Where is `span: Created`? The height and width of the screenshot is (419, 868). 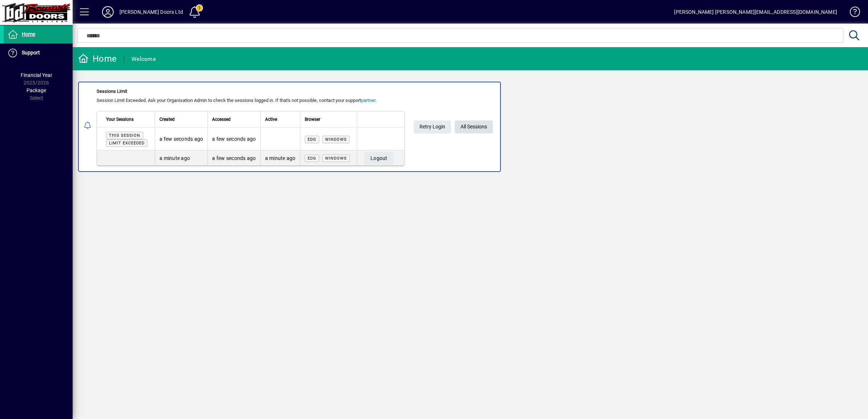
span: Created is located at coordinates (167, 120).